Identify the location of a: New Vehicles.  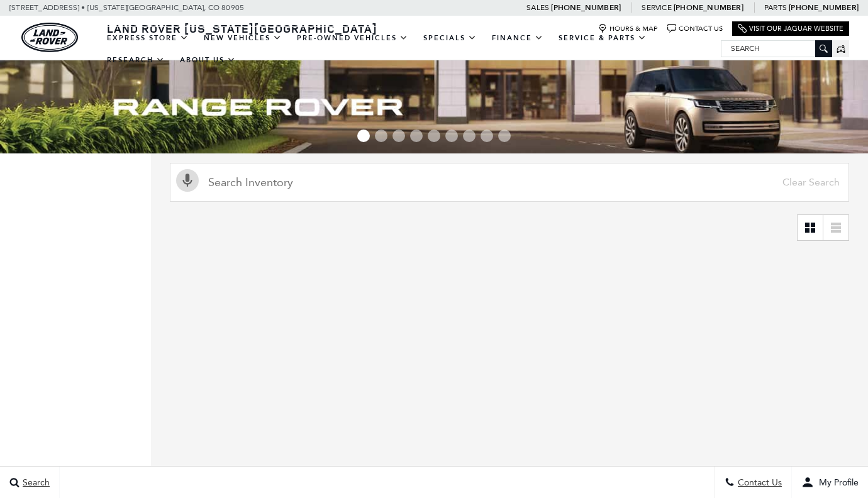
(243, 37).